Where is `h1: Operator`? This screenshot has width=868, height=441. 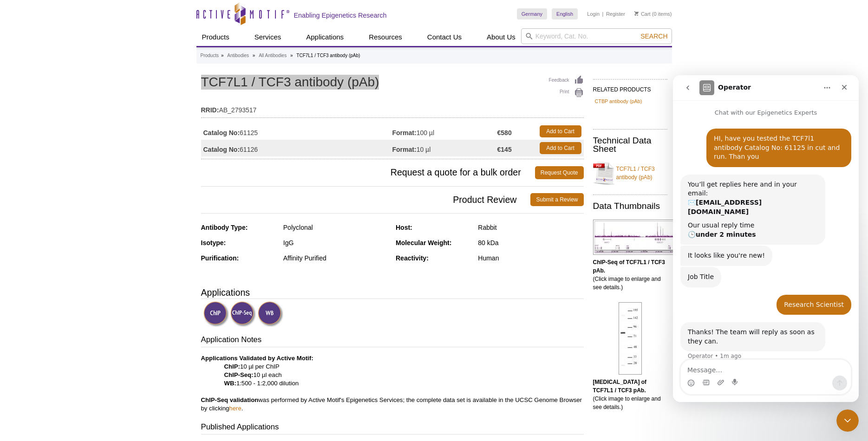
h1: Operator is located at coordinates (62, 12).